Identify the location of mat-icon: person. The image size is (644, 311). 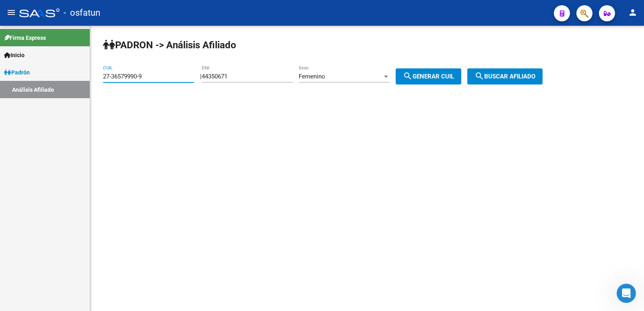
(633, 13).